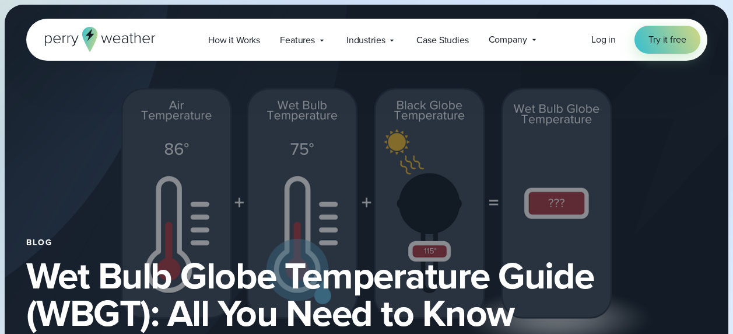 This screenshot has width=733, height=334. I want to click on h1: Wet Bulb Globe Temperature Guide (WBGT): All You Need to Know, so click(367, 294).